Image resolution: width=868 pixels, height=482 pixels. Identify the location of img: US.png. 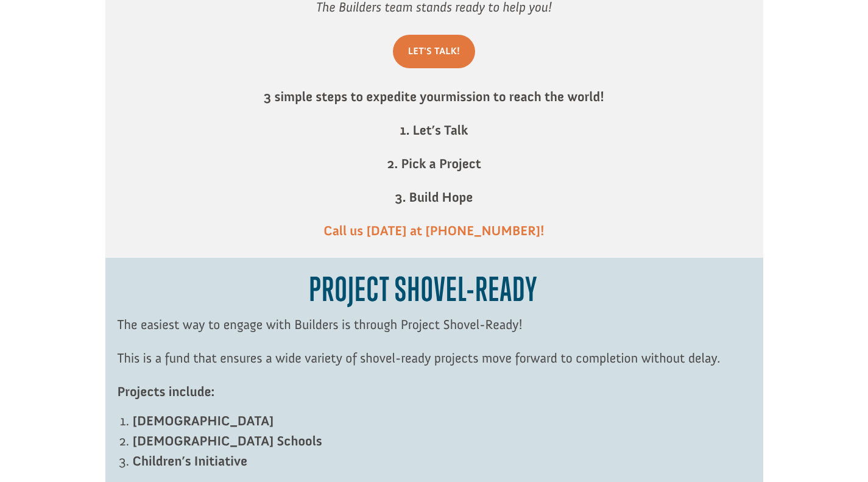
(26, 53).